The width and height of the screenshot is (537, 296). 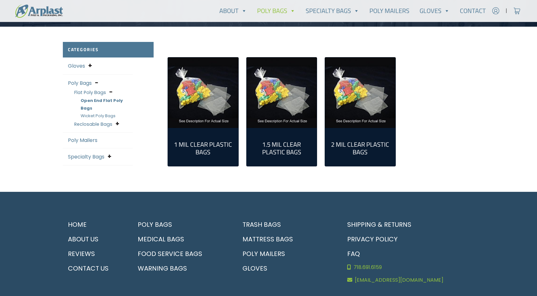 What do you see at coordinates (408, 224) in the screenshot?
I see `a: Shipping & Returns` at bounding box center [408, 224].